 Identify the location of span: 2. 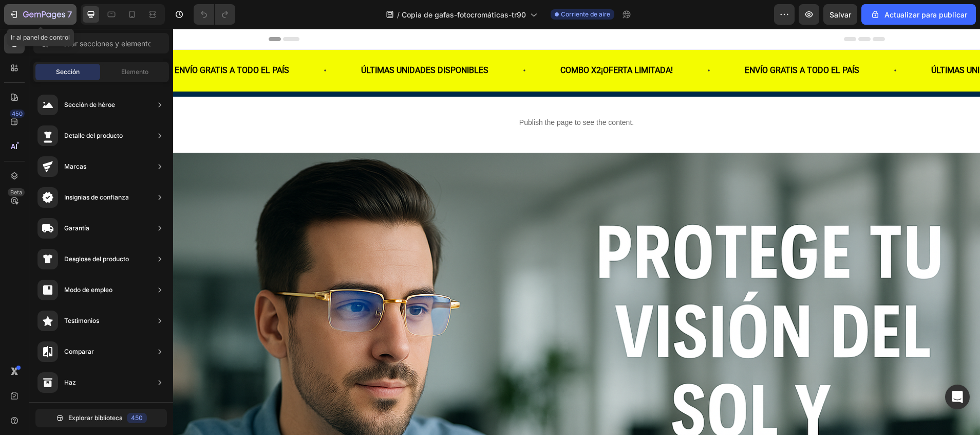
(426, 42).